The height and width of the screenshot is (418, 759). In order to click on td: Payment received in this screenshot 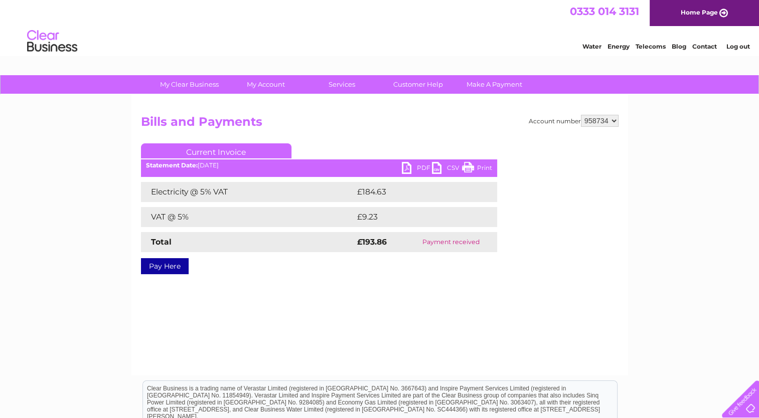, I will do `click(451, 242)`.